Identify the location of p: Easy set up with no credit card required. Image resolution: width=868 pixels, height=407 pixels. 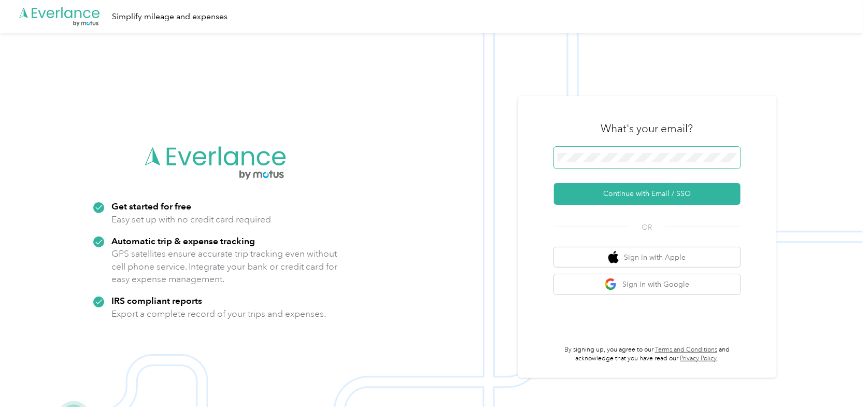
(191, 219).